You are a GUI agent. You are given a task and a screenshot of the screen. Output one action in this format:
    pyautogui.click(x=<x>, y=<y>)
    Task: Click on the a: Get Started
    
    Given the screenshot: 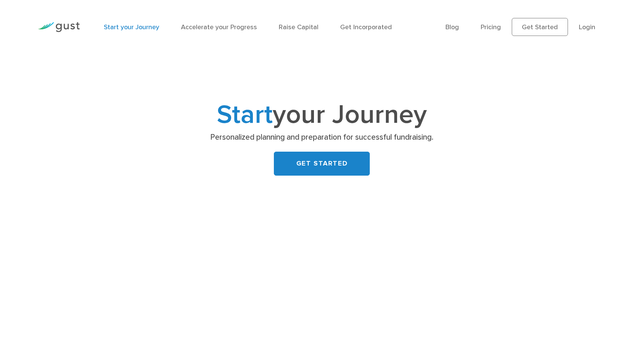 What is the action you would take?
    pyautogui.click(x=540, y=27)
    